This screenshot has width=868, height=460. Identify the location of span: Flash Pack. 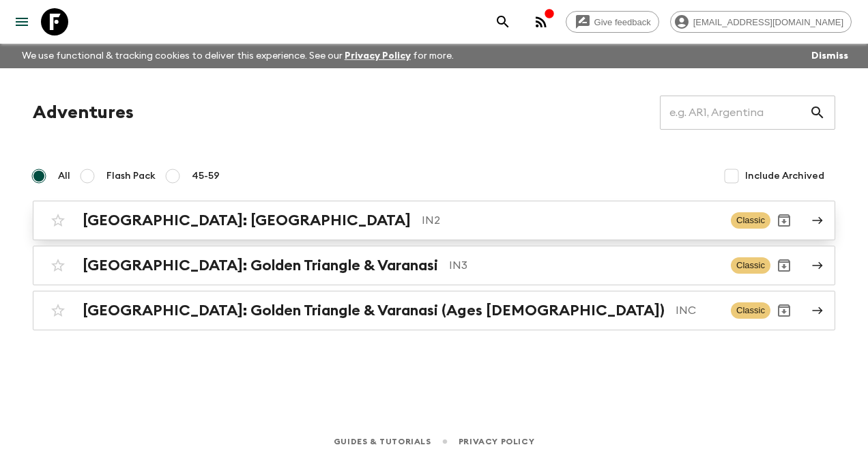
(131, 177).